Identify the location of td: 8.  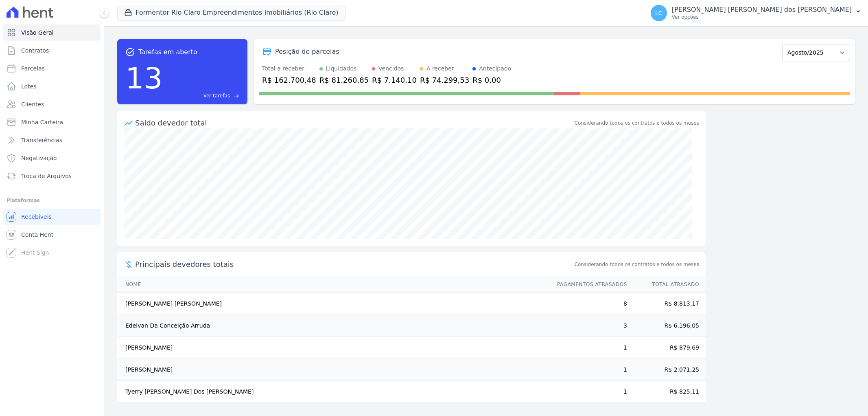
(588, 304).